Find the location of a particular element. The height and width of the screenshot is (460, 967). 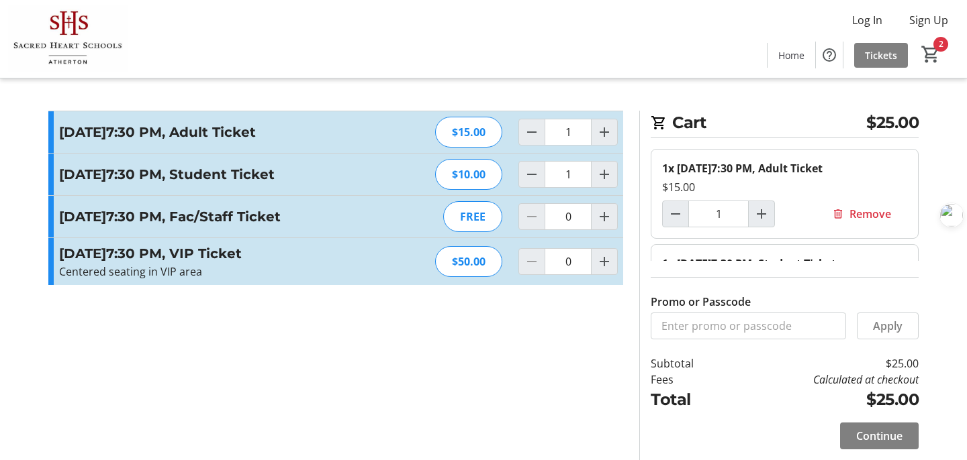

button: Cart is located at coordinates (930, 54).